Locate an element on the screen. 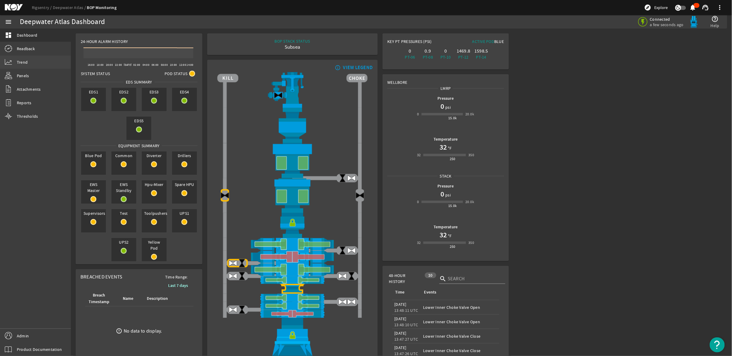  span: UPS1 is located at coordinates (184, 213).